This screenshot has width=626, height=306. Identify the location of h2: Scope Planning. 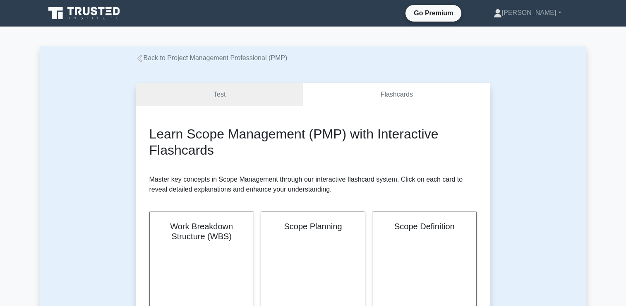
(313, 226).